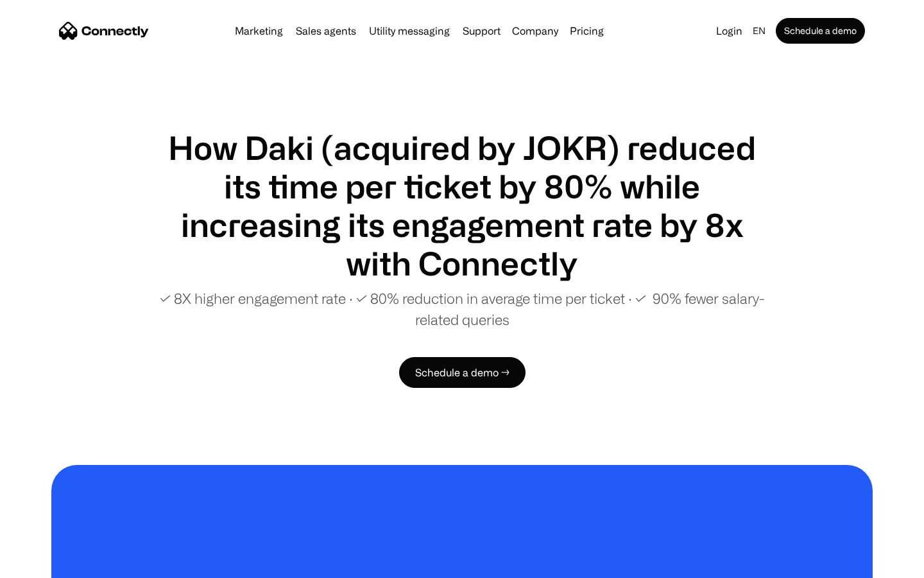 Image resolution: width=924 pixels, height=578 pixels. What do you see at coordinates (326, 31) in the screenshot?
I see `a: Sales agents` at bounding box center [326, 31].